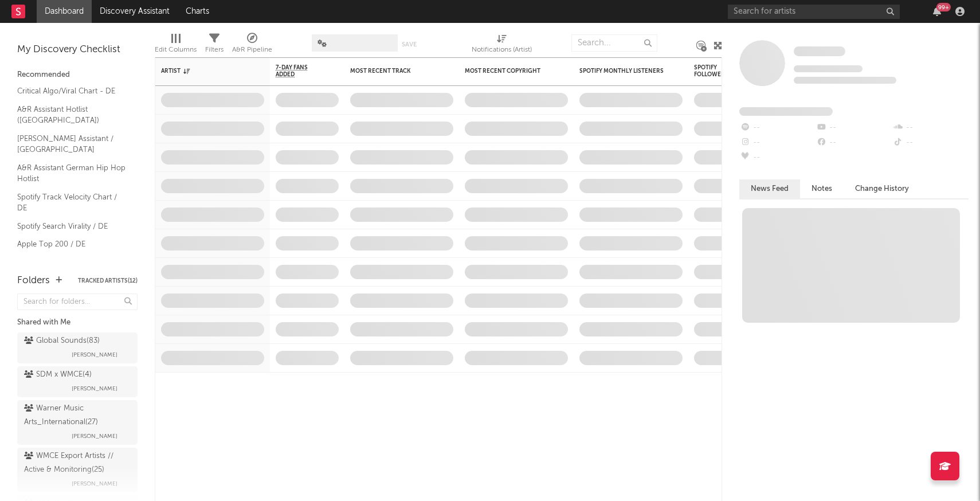 The image size is (980, 501). Describe the element at coordinates (882, 189) in the screenshot. I see `button: Change History` at that location.